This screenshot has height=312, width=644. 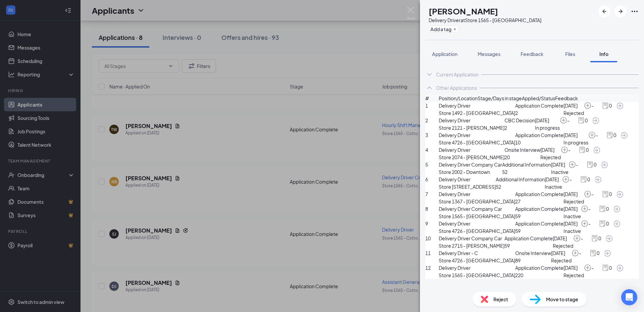 I want to click on span: 2, so click(x=432, y=120).